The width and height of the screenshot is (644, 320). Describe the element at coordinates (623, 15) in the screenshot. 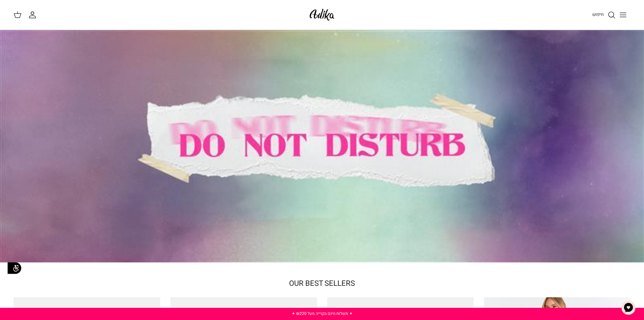

I see `button: Toggle menu` at that location.